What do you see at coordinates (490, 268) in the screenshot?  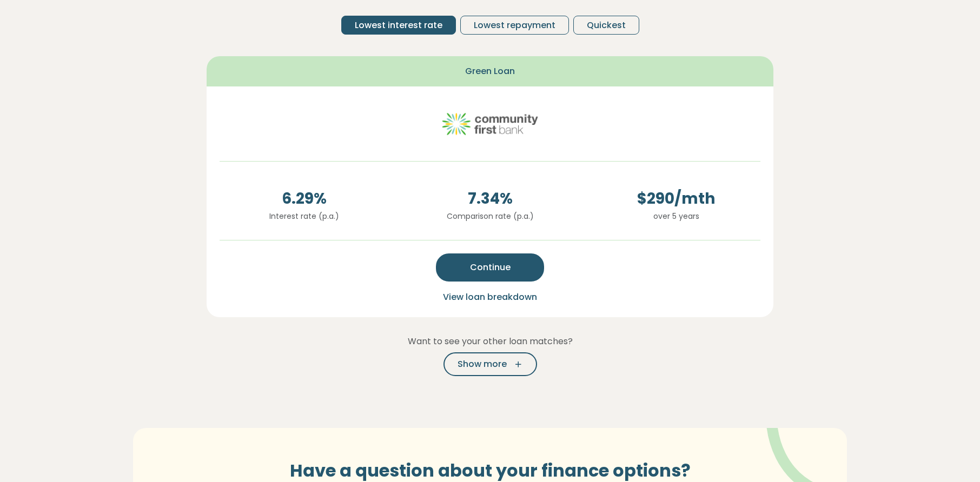 I see `span: Continue` at bounding box center [490, 268].